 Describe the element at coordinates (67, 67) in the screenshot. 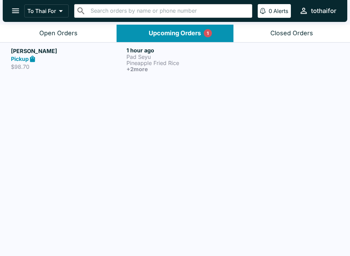

I see `p: $98.70` at that location.